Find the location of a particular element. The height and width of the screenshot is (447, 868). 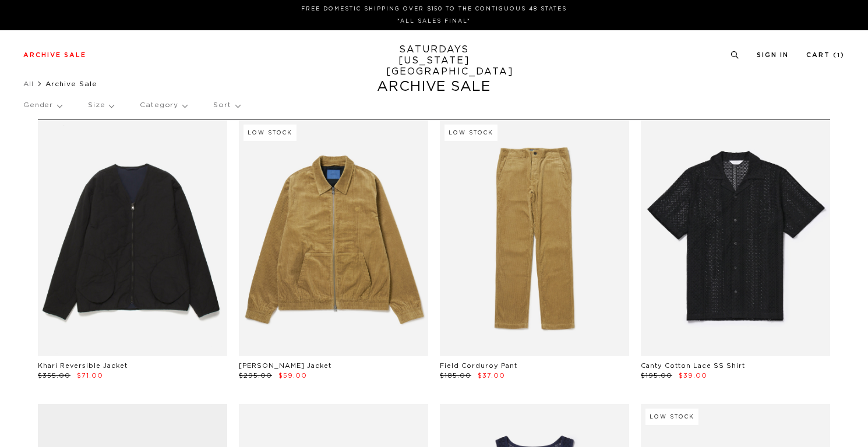

a: Archive Sale is located at coordinates (55, 55).